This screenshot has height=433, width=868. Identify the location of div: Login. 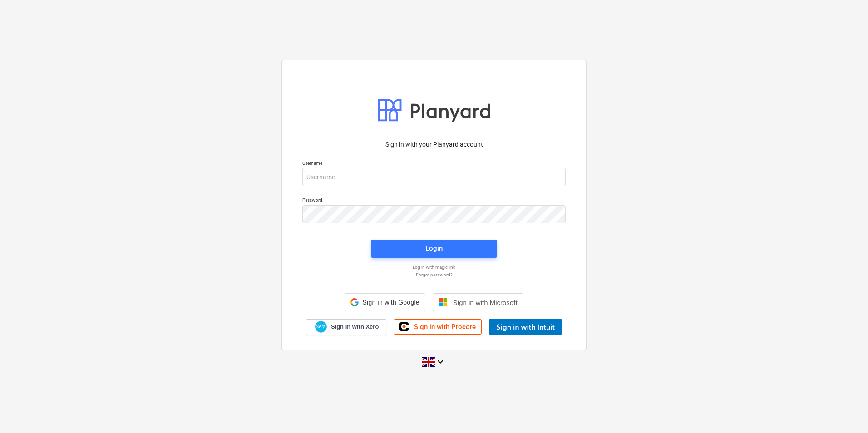
(434, 248).